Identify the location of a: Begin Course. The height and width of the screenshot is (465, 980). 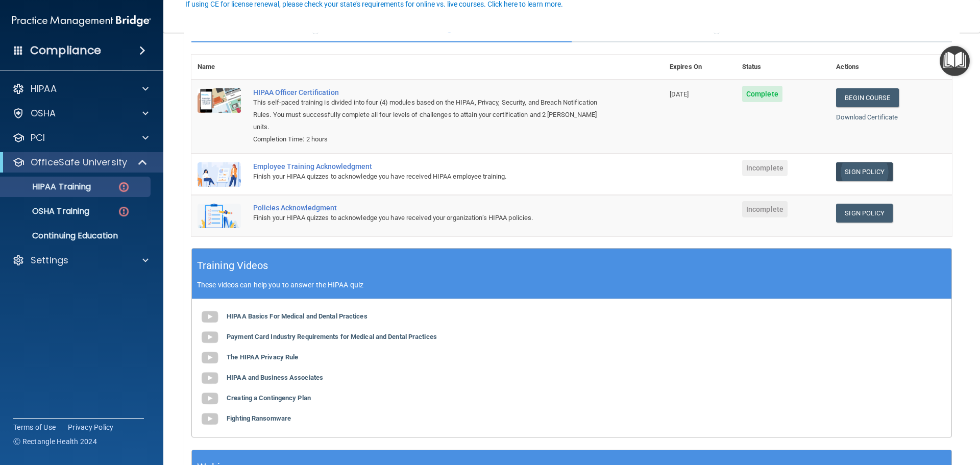
(867, 97).